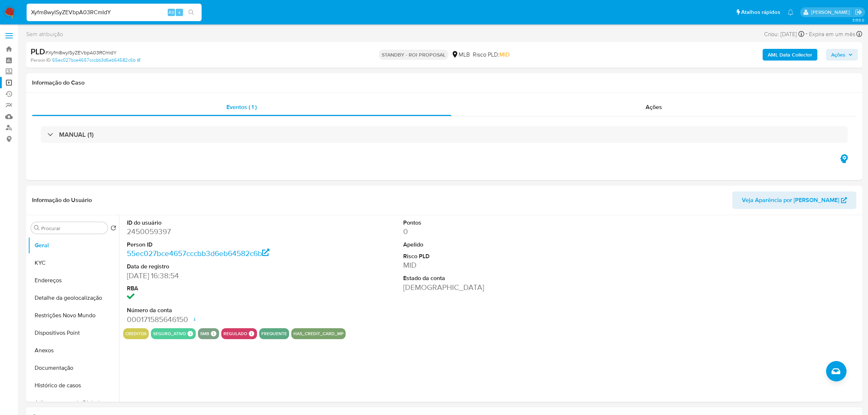 Image resolution: width=868 pixels, height=415 pixels. What do you see at coordinates (44, 34) in the screenshot?
I see `span: Sem atribuição` at bounding box center [44, 34].